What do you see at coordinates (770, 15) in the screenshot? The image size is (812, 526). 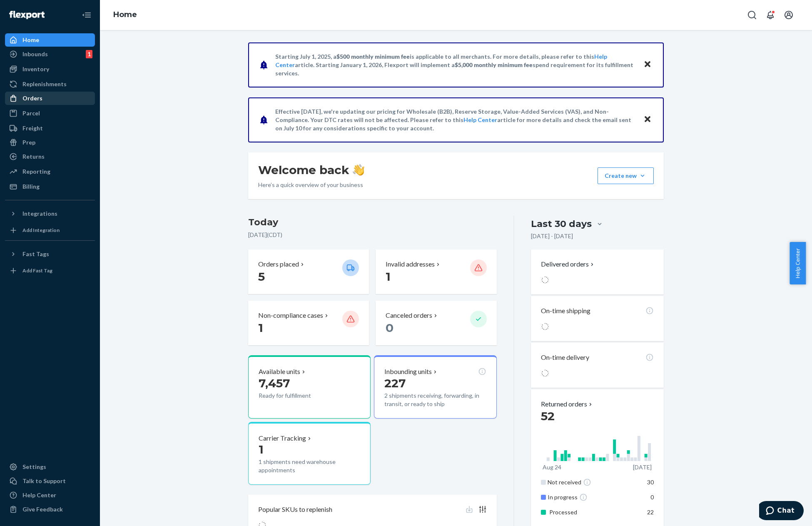 I see `button: Open notifications` at bounding box center [770, 15].